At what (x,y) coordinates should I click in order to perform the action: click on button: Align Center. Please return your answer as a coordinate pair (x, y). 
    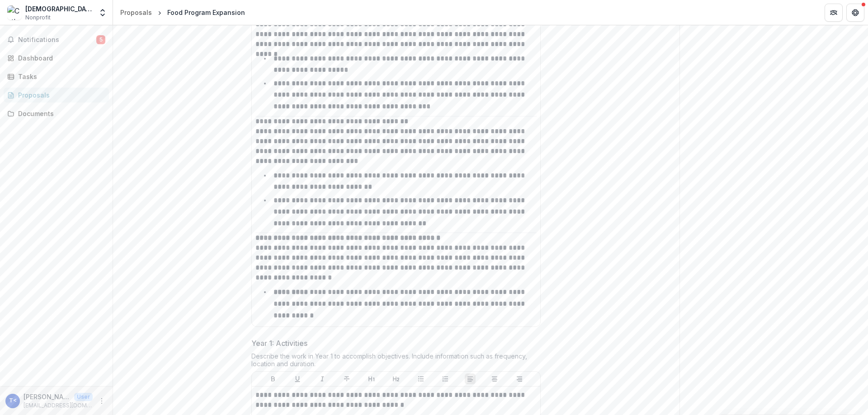
    Looking at the image, I should click on (494, 379).